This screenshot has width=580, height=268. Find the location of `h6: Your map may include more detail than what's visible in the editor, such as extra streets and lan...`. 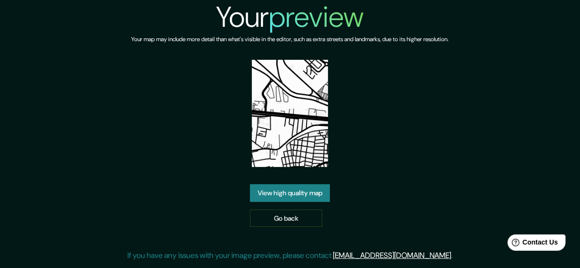

h6: Your map may include more detail than what's visible in the editor, such as extra streets and lan... is located at coordinates (290, 39).